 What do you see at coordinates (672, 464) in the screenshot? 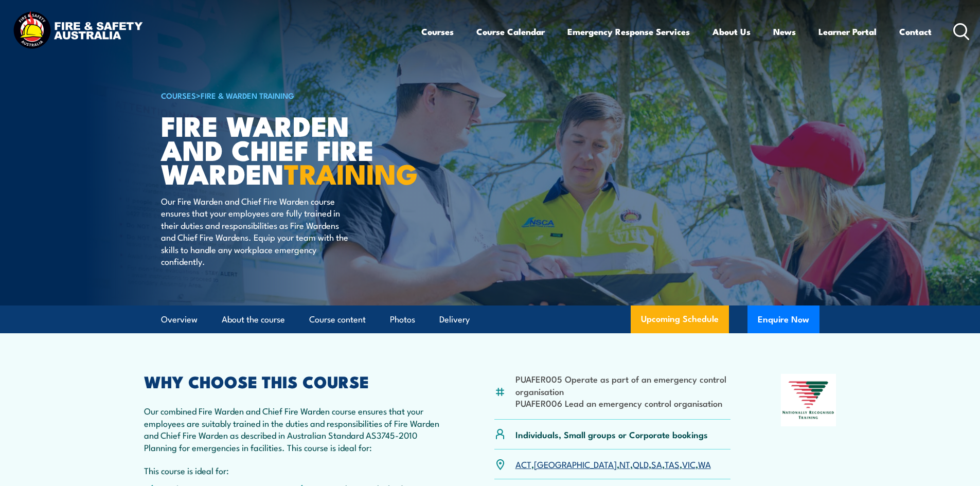
I see `a: TAS` at bounding box center [672, 464].